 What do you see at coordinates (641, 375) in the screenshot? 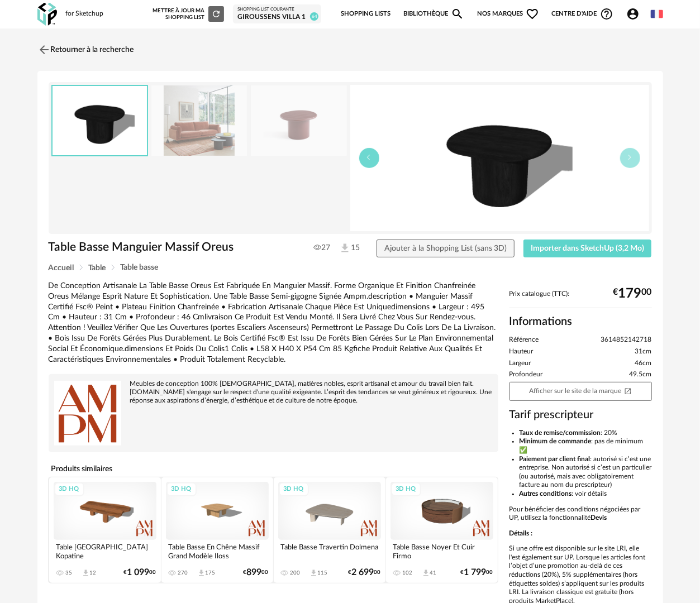
I see `span: 49.5cm` at bounding box center [641, 375].